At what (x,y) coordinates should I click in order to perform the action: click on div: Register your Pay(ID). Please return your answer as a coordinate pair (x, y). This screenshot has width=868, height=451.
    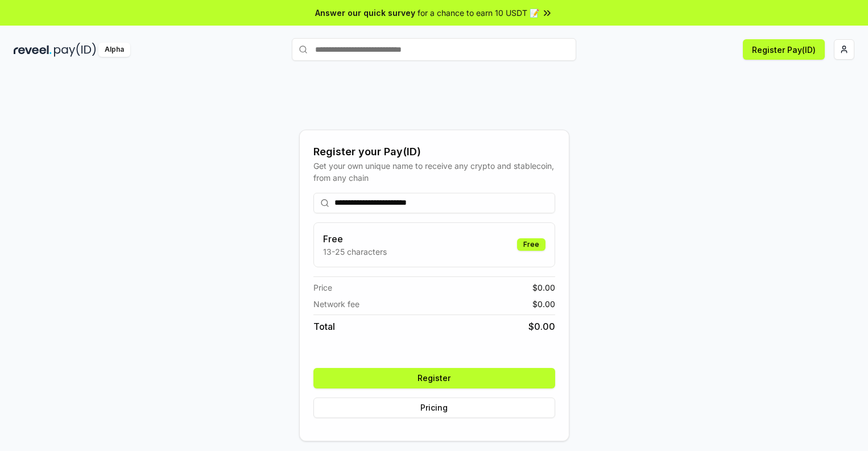
    Looking at the image, I should click on (434, 152).